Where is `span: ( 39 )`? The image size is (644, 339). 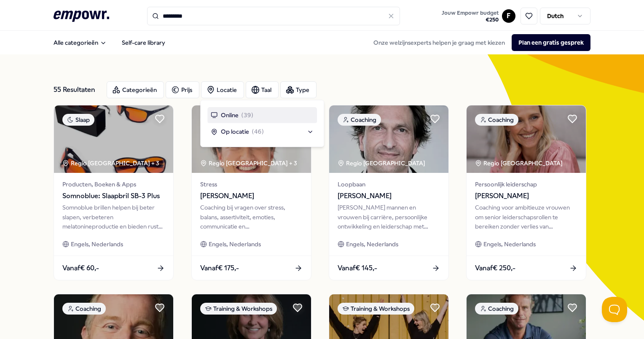
span: ( 39 ) is located at coordinates (247, 115).